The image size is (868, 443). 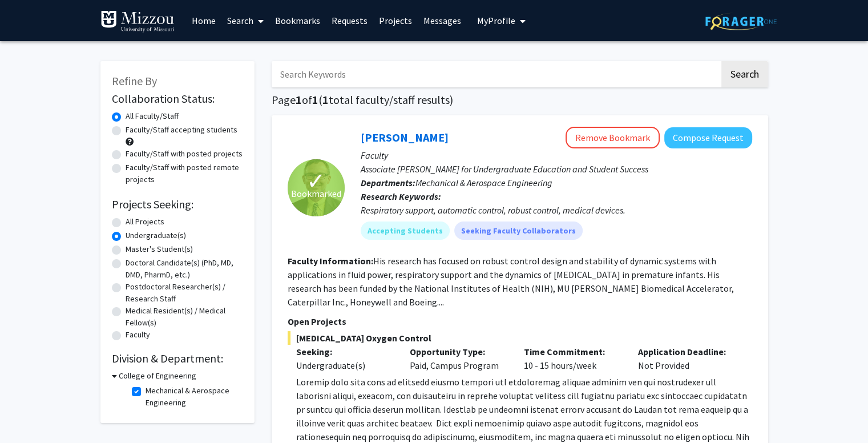 I want to click on a: Messages, so click(x=443, y=21).